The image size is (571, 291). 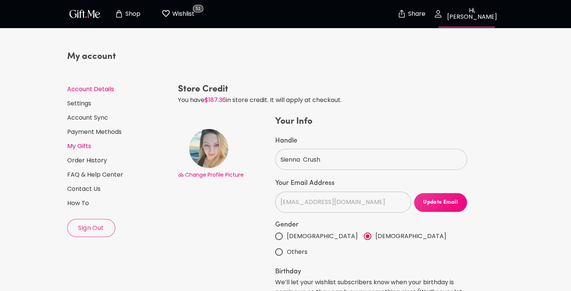 I want to click on img: secure, so click(x=401, y=14).